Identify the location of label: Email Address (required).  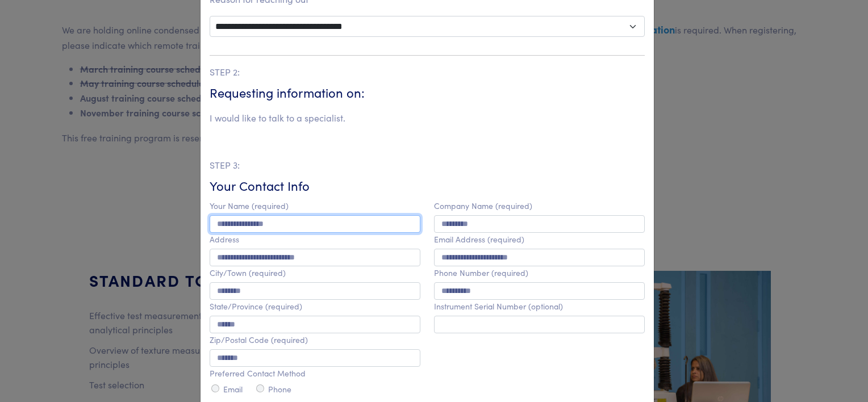
(479, 239).